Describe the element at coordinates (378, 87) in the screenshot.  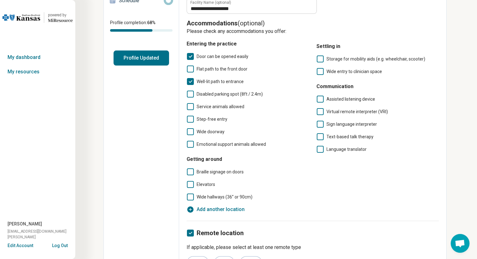
I see `h4: Communication` at that location.